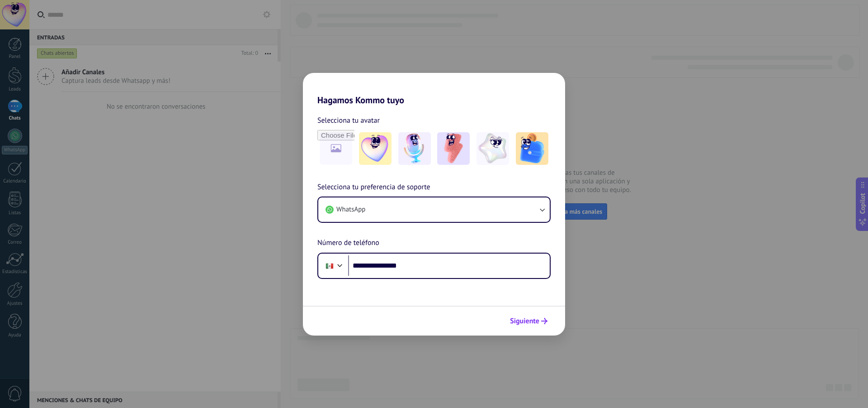 The width and height of the screenshot is (868, 408). Describe the element at coordinates (330, 266) in the screenshot. I see `div: Mexico: + 52` at that location.